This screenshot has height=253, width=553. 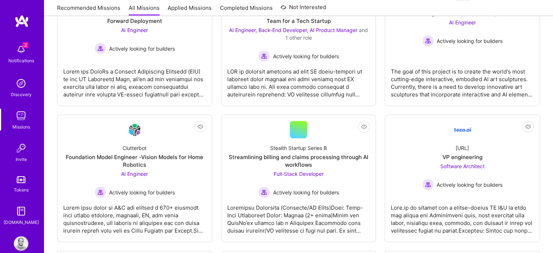 I want to click on img: logo, so click(x=22, y=21).